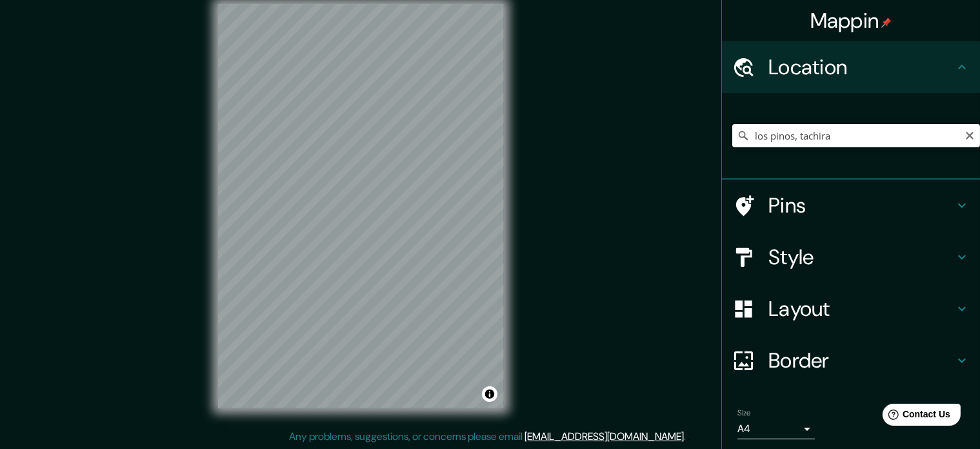 Image resolution: width=980 pixels, height=449 pixels. Describe the element at coordinates (851, 257) in the screenshot. I see `div: Style` at that location.